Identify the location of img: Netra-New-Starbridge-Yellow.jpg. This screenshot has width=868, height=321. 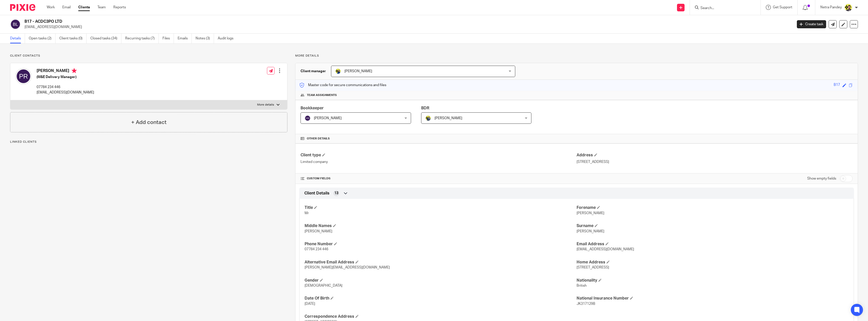
(848, 7).